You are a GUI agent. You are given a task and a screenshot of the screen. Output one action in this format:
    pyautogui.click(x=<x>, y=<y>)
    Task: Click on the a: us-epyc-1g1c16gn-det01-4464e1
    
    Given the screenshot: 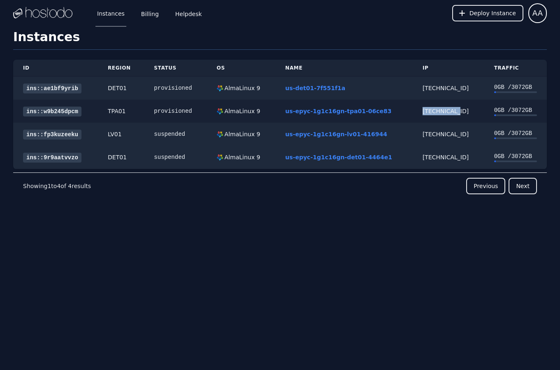 What is the action you would take?
    pyautogui.click(x=338, y=157)
    